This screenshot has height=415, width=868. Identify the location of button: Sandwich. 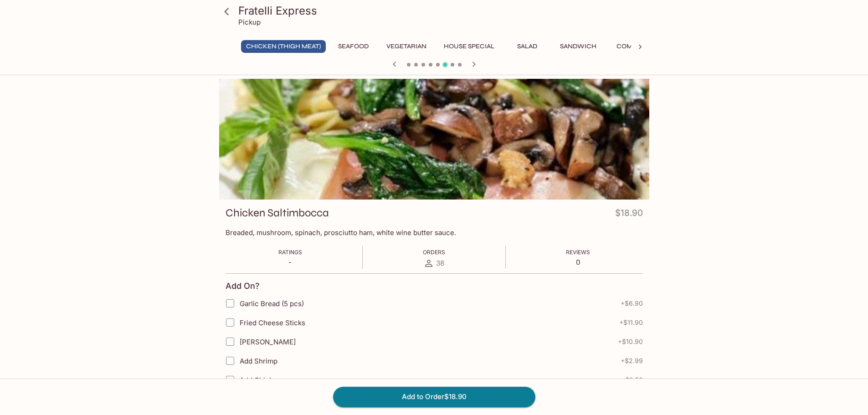
(578, 47).